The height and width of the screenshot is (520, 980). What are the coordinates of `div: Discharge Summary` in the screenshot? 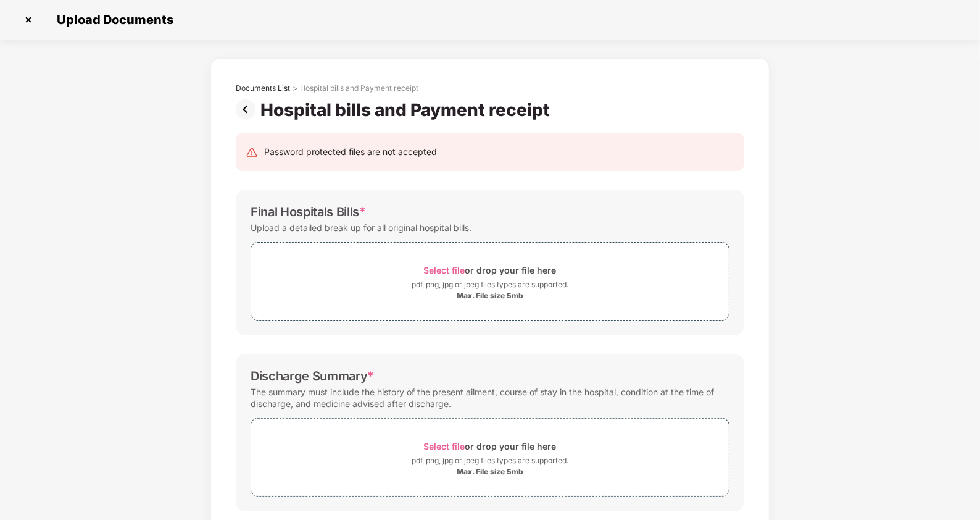 It's located at (312, 376).